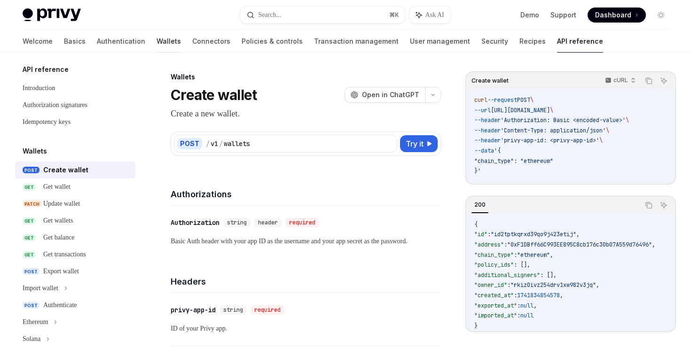 This screenshot has width=691, height=347. What do you see at coordinates (414, 144) in the screenshot?
I see `span: Try it` at bounding box center [414, 144].